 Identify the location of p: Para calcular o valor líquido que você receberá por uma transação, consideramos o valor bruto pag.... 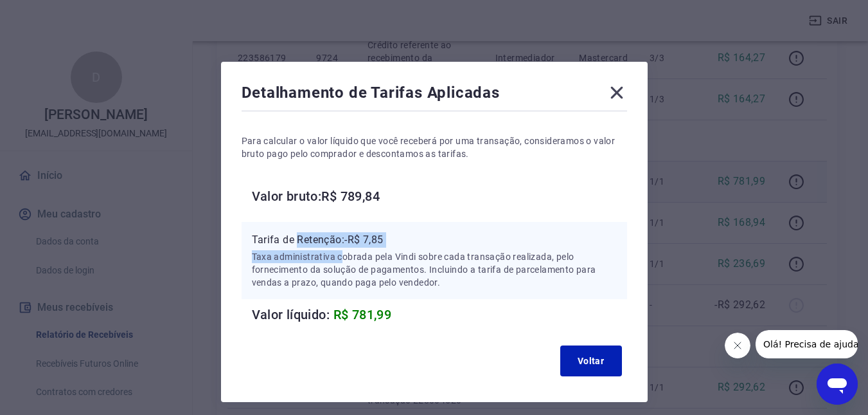
(434, 147).